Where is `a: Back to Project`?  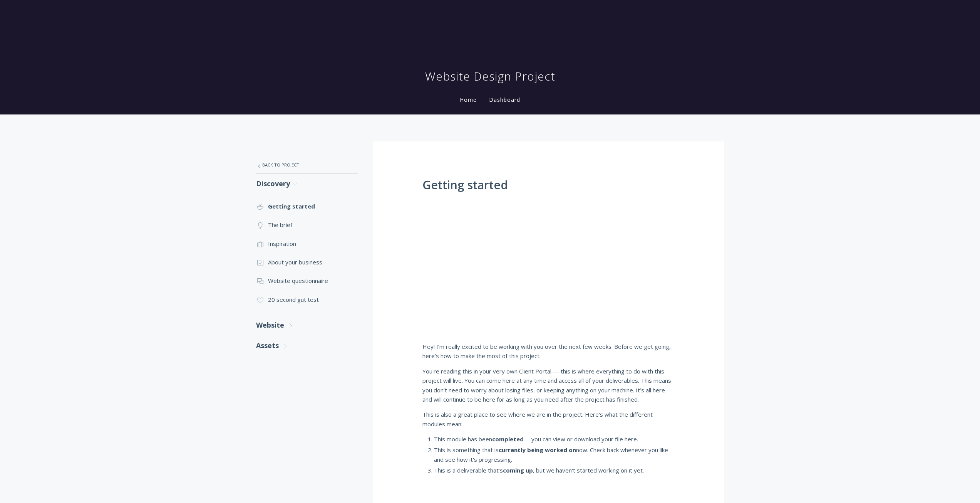
a: Back to Project is located at coordinates (307, 165).